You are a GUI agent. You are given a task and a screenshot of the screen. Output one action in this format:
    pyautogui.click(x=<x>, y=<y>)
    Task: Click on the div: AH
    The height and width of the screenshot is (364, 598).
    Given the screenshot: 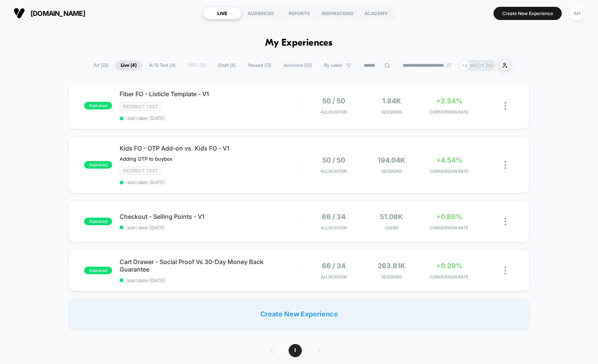 What is the action you would take?
    pyautogui.click(x=577, y=13)
    